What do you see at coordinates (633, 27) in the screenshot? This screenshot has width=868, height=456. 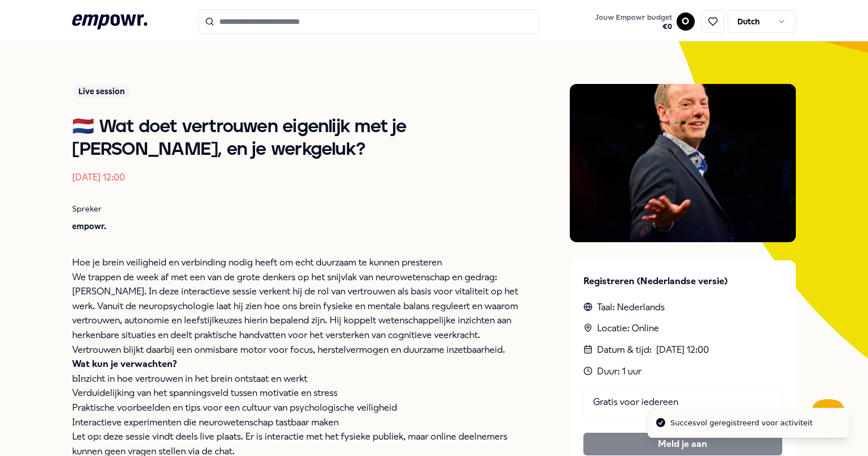 I see `span: € 0` at bounding box center [633, 27].